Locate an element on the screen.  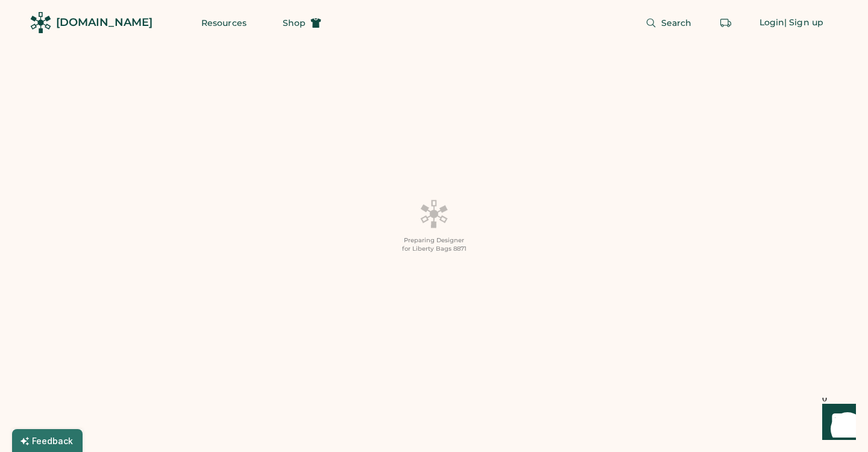
div: Login is located at coordinates (772, 23).